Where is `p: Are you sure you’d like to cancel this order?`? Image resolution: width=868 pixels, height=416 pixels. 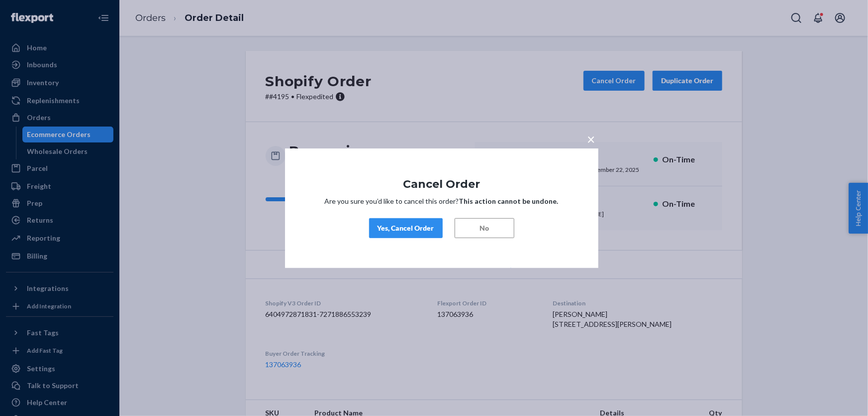
p: Are you sure you’d like to cancel this order? is located at coordinates (442, 201).